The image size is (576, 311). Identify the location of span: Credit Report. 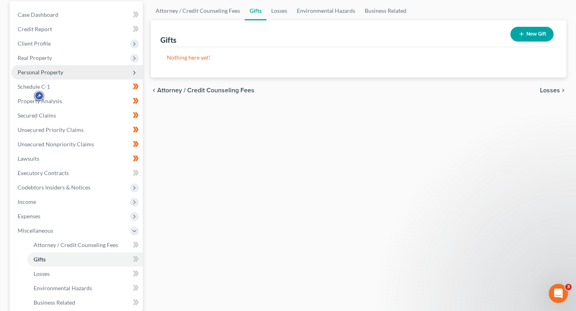
(35, 29).